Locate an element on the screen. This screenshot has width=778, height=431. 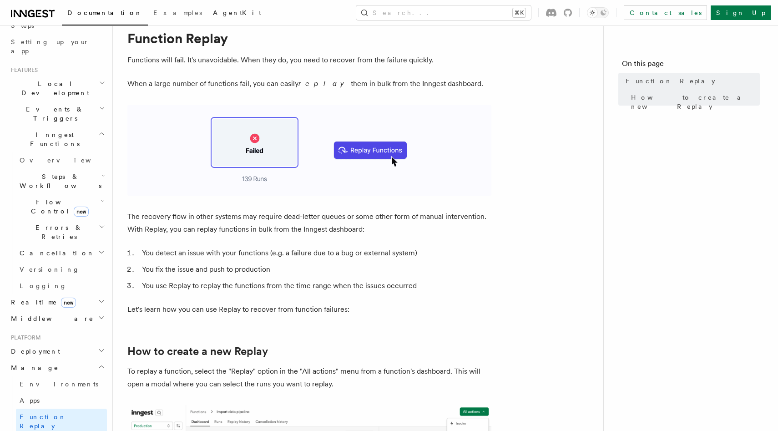
p: Functions will fail. It's unavoidable. When they do, you need to recover from the failure quickly. is located at coordinates (309, 60).